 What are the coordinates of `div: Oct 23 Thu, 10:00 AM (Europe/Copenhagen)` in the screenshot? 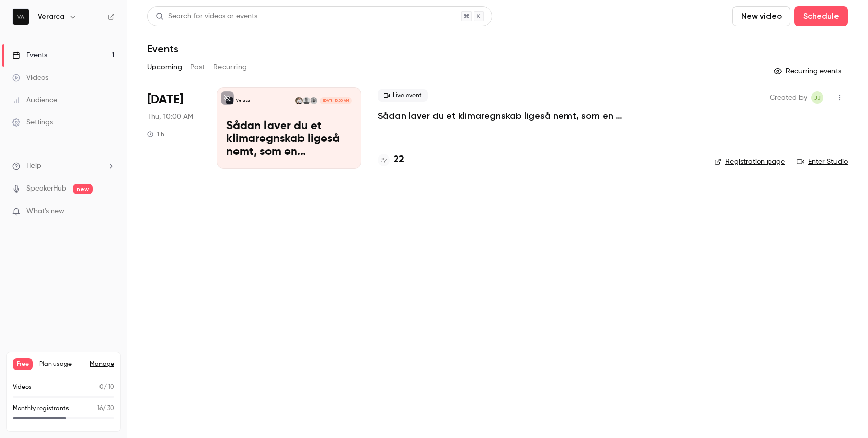 It's located at (173, 128).